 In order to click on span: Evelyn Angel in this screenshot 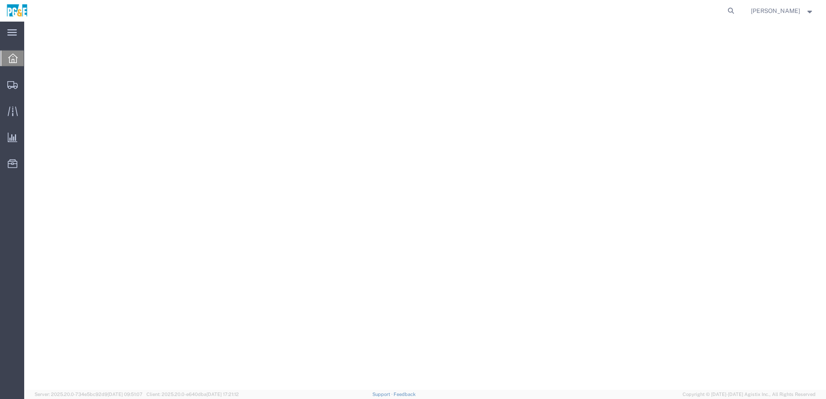, I will do `click(776, 11)`.